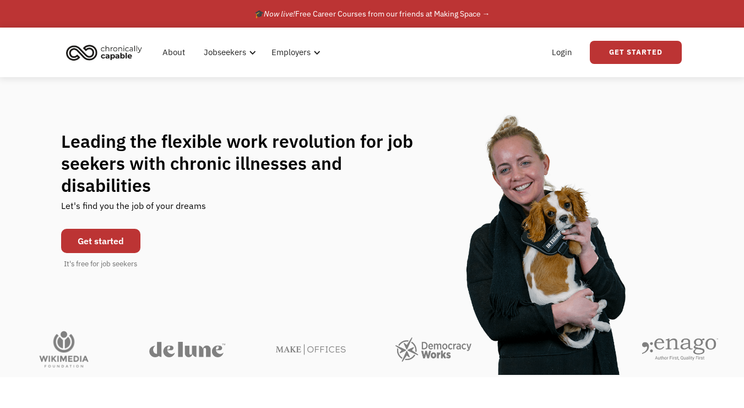  I want to click on h1: Leading the flexible work revolution for job seekers with chronic illnesses and disabilities, so click(248, 163).